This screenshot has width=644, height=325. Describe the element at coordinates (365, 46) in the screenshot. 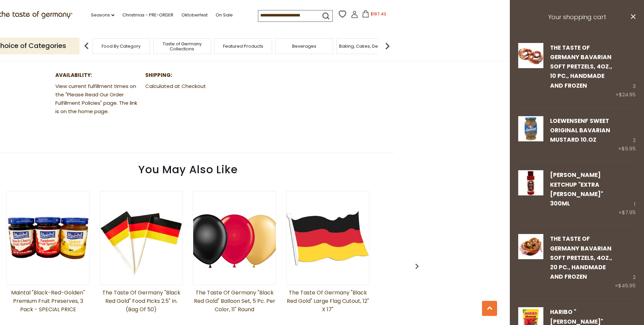

I see `span: Baking, Cakes, Desserts` at that location.